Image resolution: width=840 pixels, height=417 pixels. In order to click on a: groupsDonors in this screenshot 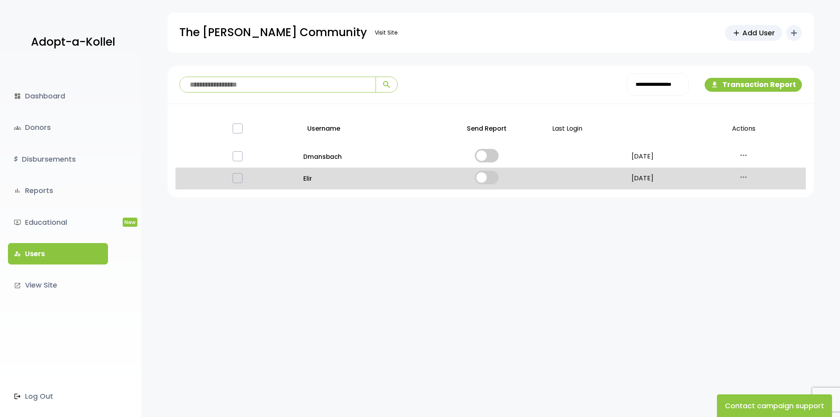, I will do `click(58, 127)`.